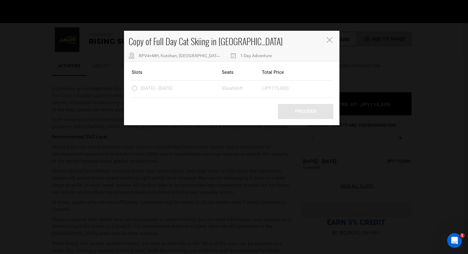 The width and height of the screenshot is (468, 254). What do you see at coordinates (235, 88) in the screenshot?
I see `span: s` at bounding box center [235, 88].